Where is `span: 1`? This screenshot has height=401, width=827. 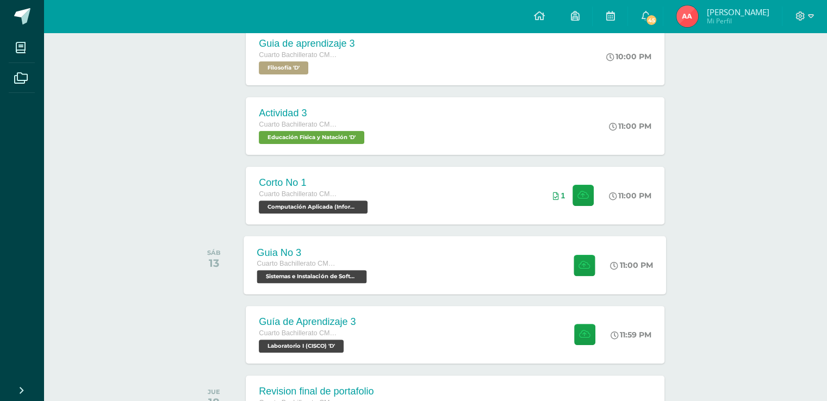 span: 1 is located at coordinates (562, 196).